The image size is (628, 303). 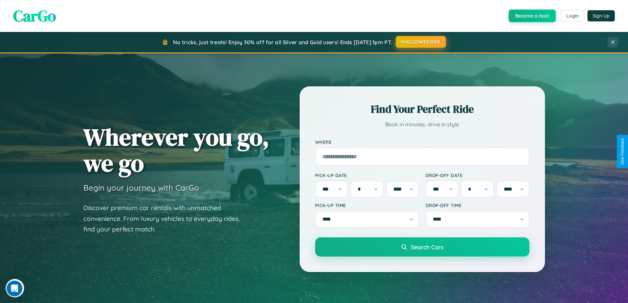 I want to click on div: Give Feedback, so click(x=622, y=151).